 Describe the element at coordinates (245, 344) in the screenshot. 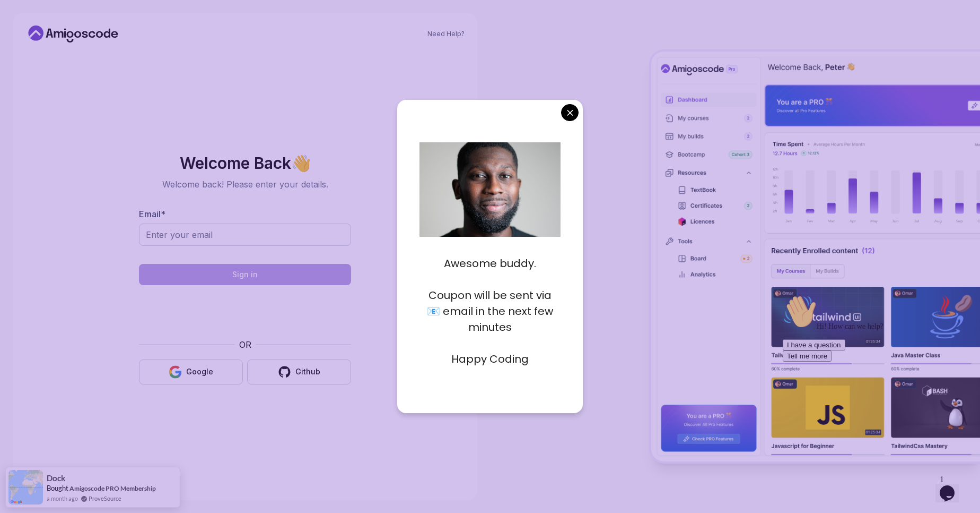

I see `p: OR` at that location.